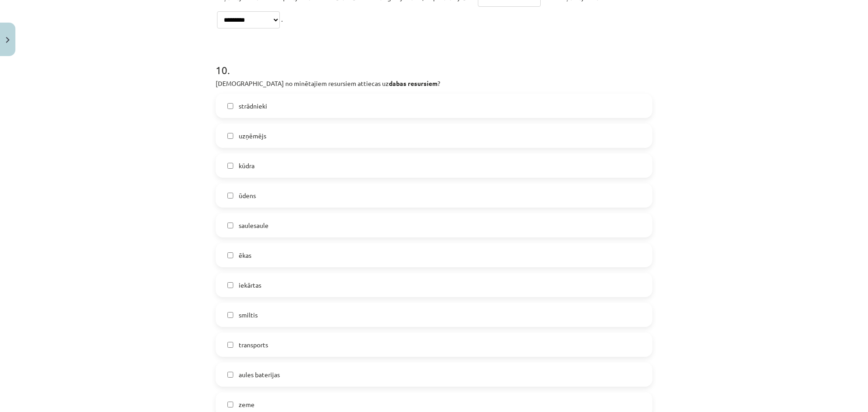 The height and width of the screenshot is (412, 868). What do you see at coordinates (230, 136) in the screenshot?
I see `input: uzņēmējs` at bounding box center [230, 136].